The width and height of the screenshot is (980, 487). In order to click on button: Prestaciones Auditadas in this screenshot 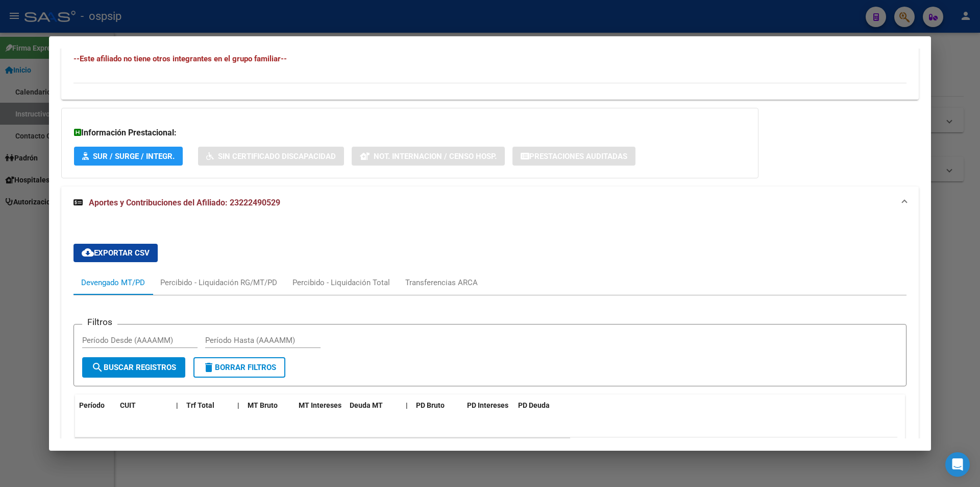, I will do `click(574, 156)`.